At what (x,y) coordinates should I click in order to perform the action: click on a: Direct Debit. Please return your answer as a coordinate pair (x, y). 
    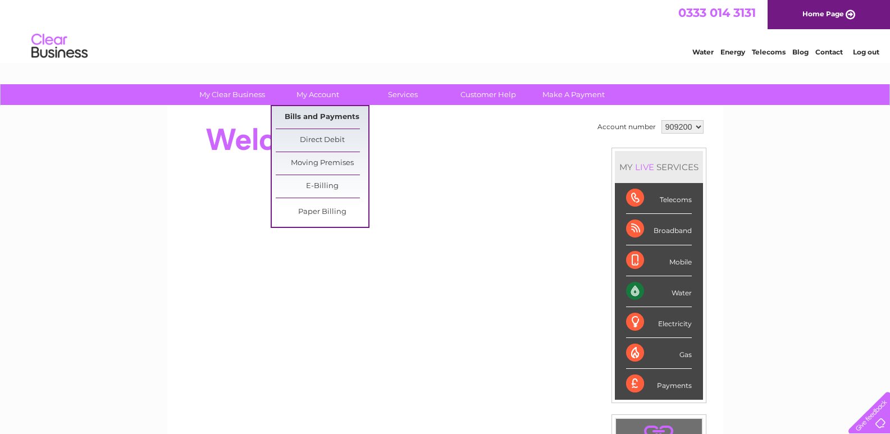
    Looking at the image, I should click on (322, 140).